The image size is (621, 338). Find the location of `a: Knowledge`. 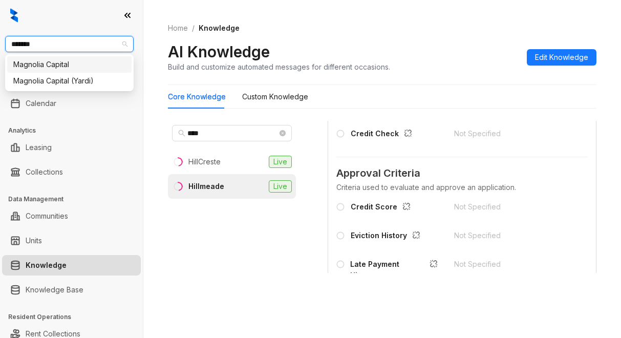

a: Knowledge is located at coordinates (46, 265).